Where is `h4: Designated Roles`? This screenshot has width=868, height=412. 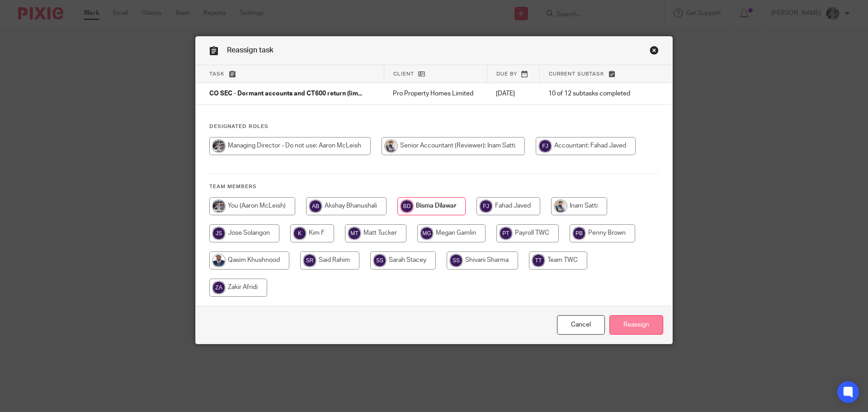 h4: Designated Roles is located at coordinates (434, 126).